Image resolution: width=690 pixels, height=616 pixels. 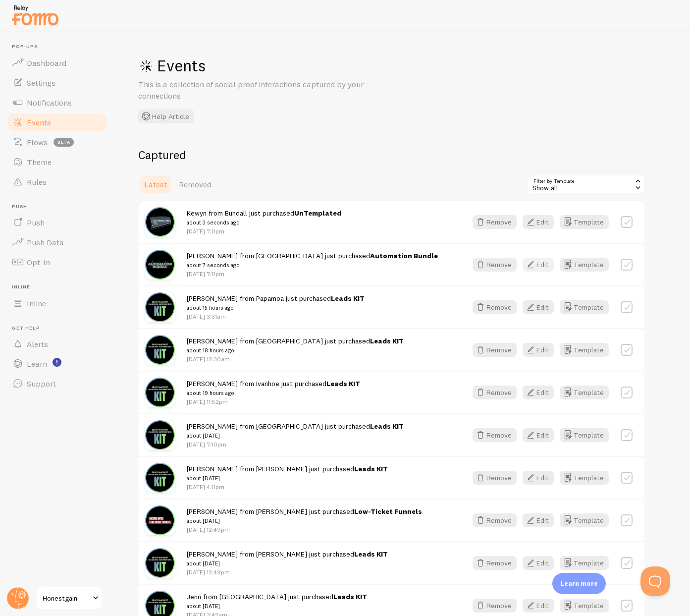 I want to click on p: This is a collection of social proof interactions captured by your connections, so click(x=257, y=90).